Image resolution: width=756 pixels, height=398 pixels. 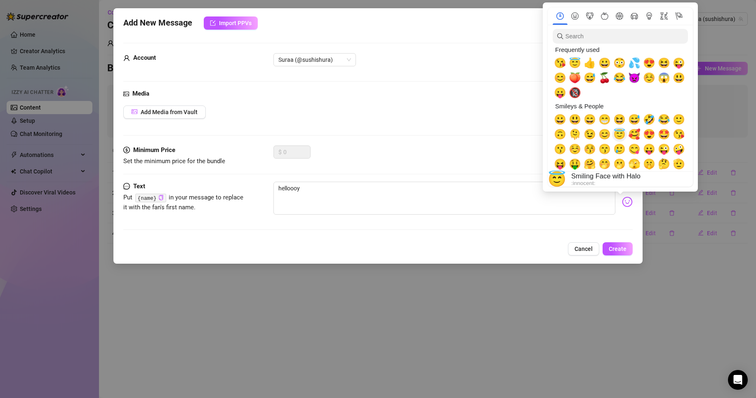 I want to click on textarea: helloooy, so click(x=444, y=198).